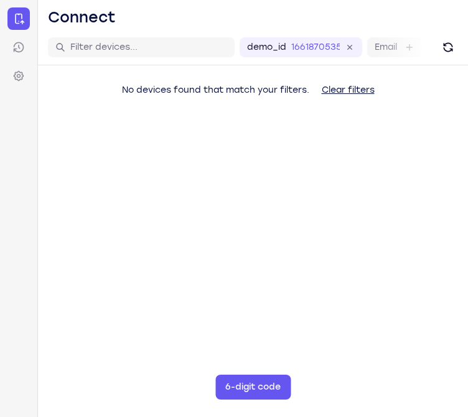  I want to click on a: Sessions, so click(19, 47).